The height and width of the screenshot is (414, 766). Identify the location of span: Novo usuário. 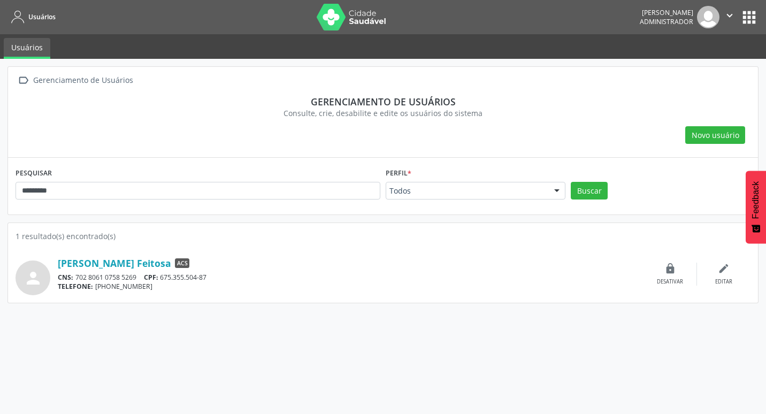
(715, 135).